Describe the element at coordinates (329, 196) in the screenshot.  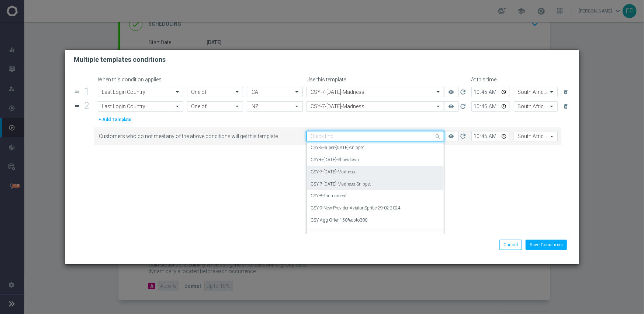
I see `label: CSY-8-Tournament` at that location.